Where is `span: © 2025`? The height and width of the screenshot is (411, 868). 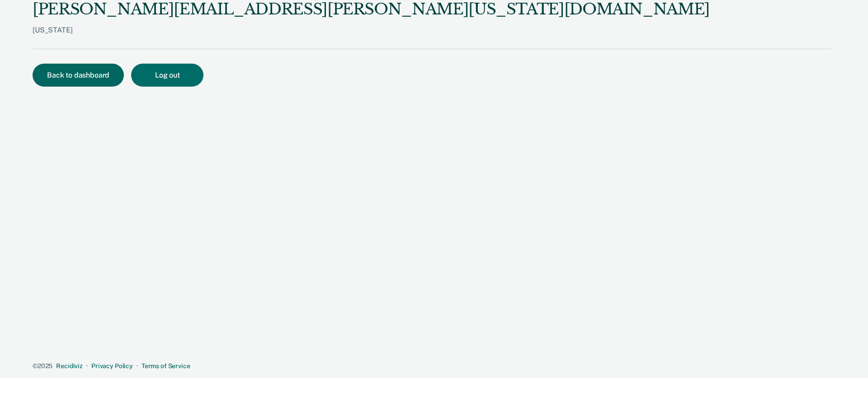 span: © 2025 is located at coordinates (43, 366).